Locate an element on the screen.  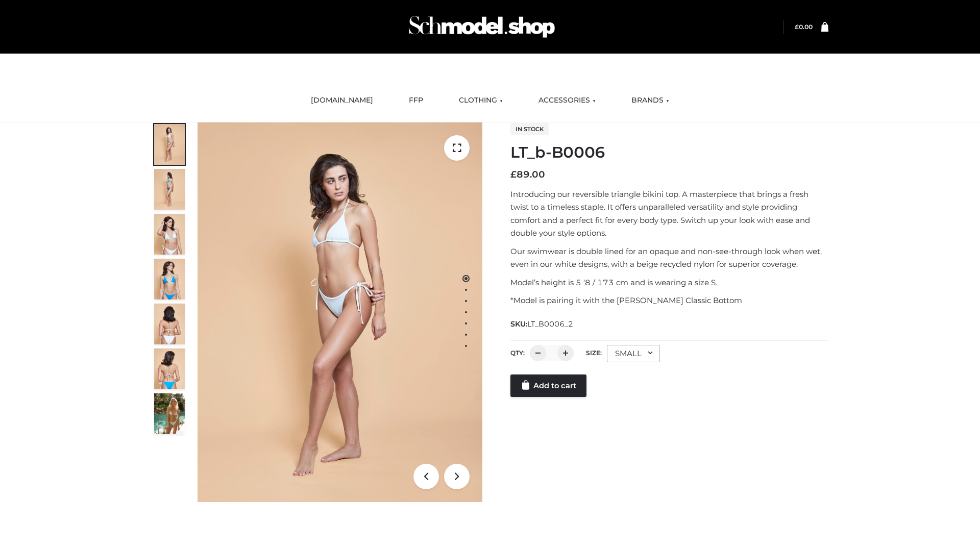
p: Introducing our reversible triangle bikini top. A masterpiece that brings a fresh twist to a time... is located at coordinates (669, 214).